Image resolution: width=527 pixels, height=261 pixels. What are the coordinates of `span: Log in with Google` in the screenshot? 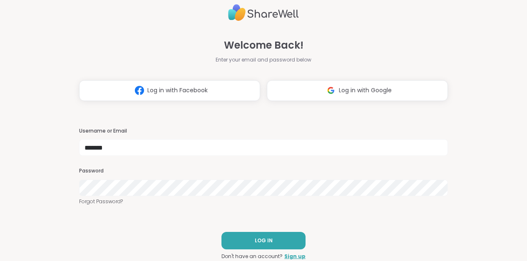 It's located at (365, 90).